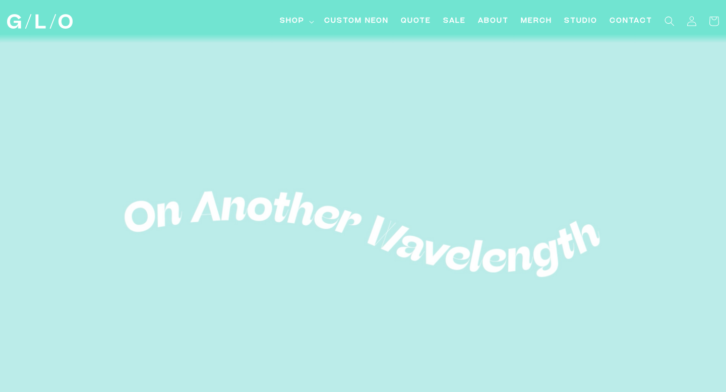  What do you see at coordinates (296, 21) in the screenshot?
I see `summary: Shop` at bounding box center [296, 21].